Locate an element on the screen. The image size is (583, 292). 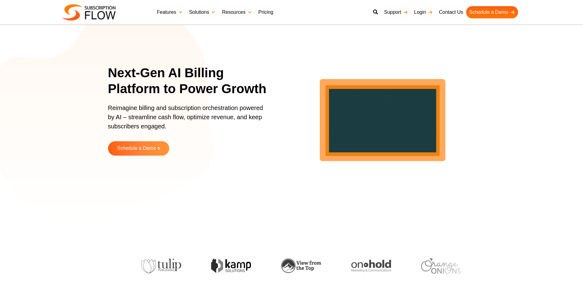
a: Contact Us is located at coordinates (451, 12).